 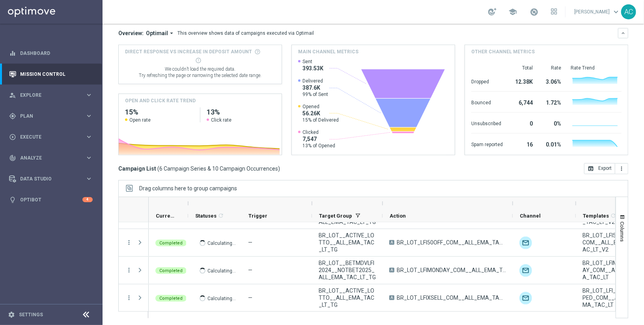 I want to click on span: Current Status, so click(x=165, y=216).